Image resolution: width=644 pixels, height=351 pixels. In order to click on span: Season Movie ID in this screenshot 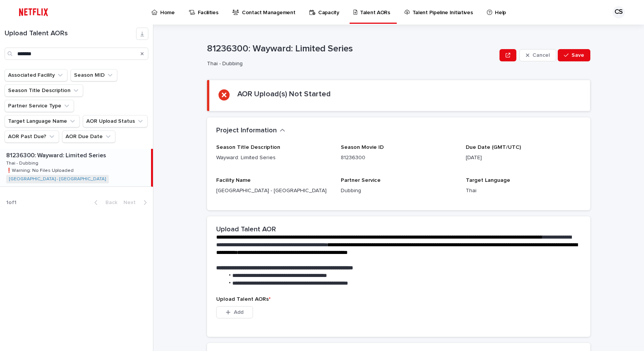, I will do `click(362, 147)`.